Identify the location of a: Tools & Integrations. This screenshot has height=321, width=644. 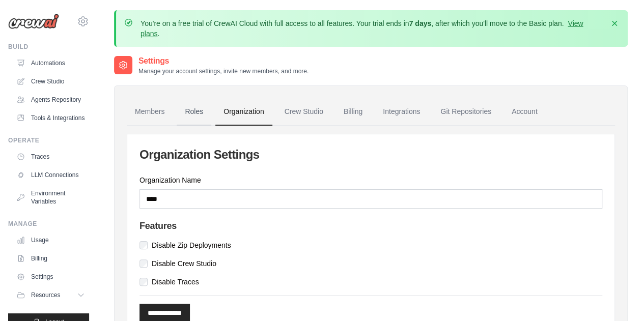
(51, 118).